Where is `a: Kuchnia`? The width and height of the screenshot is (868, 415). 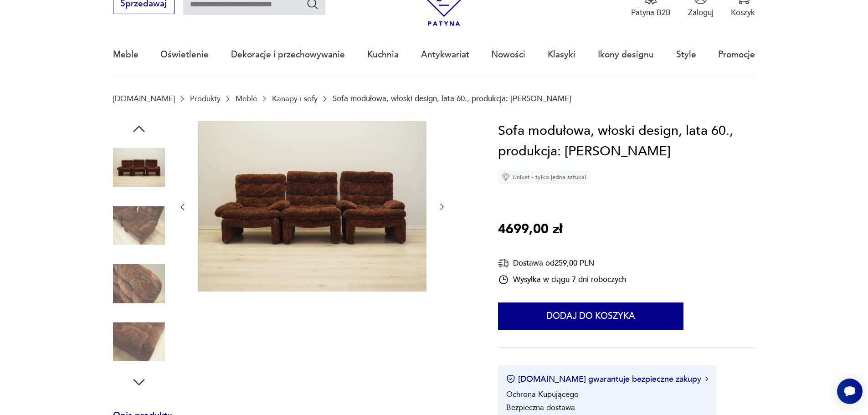 a: Kuchnia is located at coordinates (383, 54).